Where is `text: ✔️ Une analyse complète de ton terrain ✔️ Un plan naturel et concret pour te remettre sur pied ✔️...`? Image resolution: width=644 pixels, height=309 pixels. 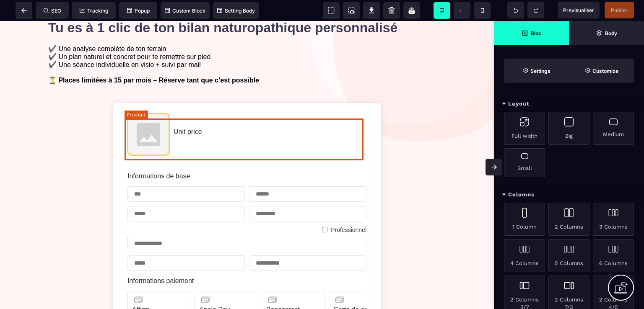
text: ✔️ Une analyse complète de ton terrain ✔️ Un plan naturel et concret pour te remettre sur pied ✔️... is located at coordinates (247, 40).